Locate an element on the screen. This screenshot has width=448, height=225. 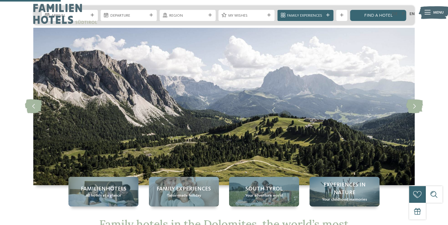
span: Family Experiences is located at coordinates (184, 189).